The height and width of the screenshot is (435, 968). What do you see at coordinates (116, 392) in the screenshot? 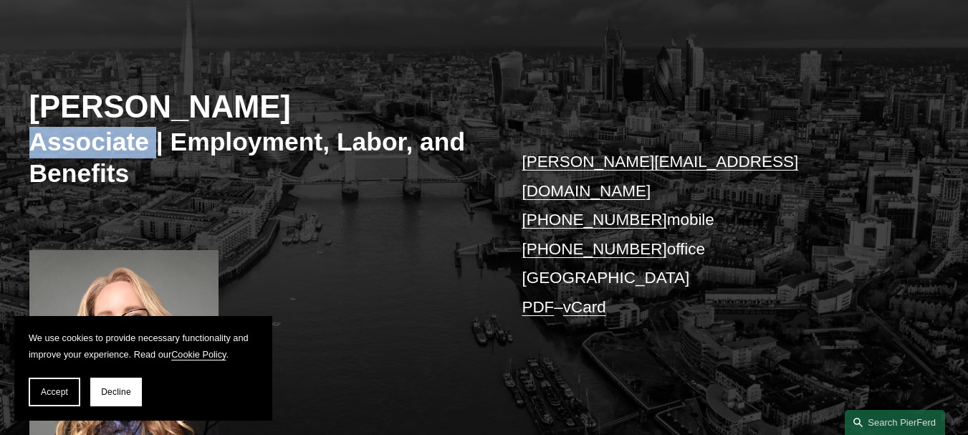
I see `button: Decline` at bounding box center [116, 392].